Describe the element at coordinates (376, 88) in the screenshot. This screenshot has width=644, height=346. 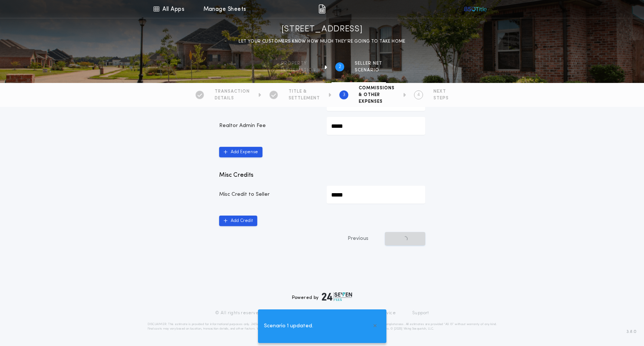
I see `span: COMMISSIONS` at that location.